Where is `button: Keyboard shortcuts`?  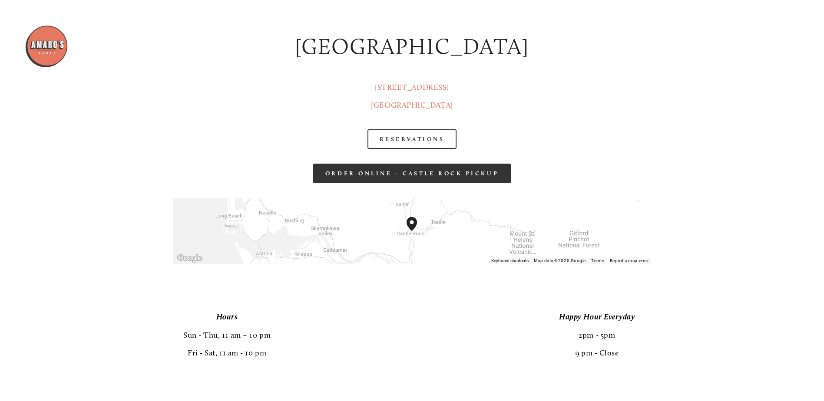 button: Keyboard shortcuts is located at coordinates (510, 261).